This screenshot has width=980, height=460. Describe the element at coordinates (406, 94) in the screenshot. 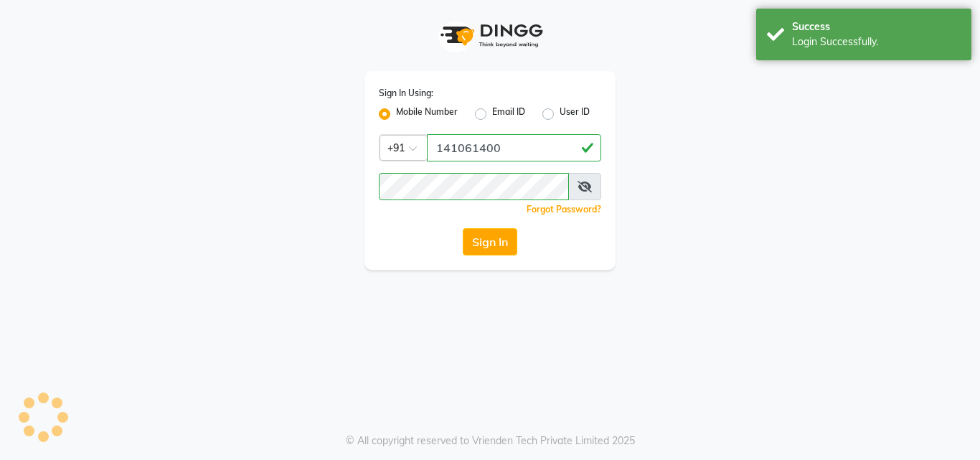

I see `label: Sign In Using:` at that location.